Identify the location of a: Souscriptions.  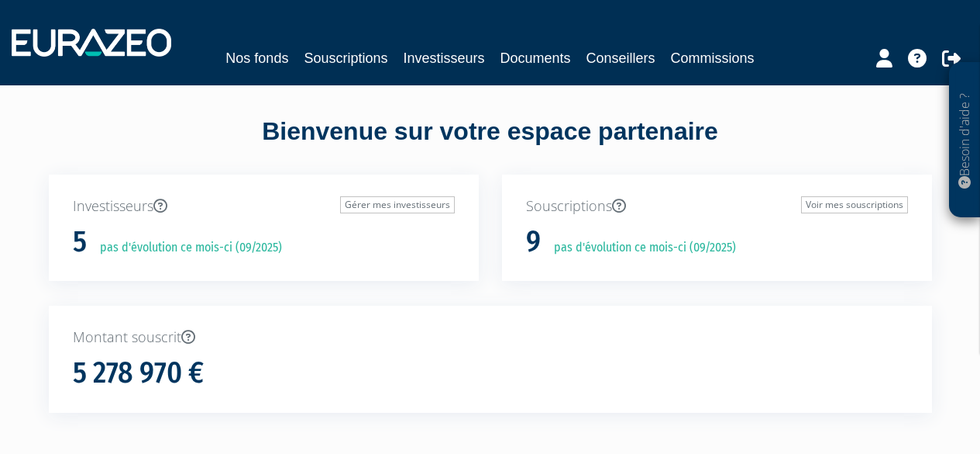
(345, 58).